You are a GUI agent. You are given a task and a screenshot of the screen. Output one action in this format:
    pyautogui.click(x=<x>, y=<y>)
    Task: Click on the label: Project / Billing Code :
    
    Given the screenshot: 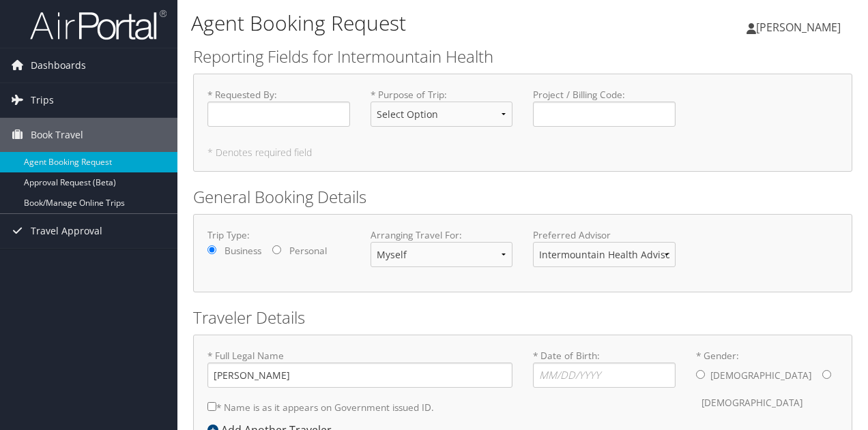 What is the action you would take?
    pyautogui.click(x=604, y=107)
    